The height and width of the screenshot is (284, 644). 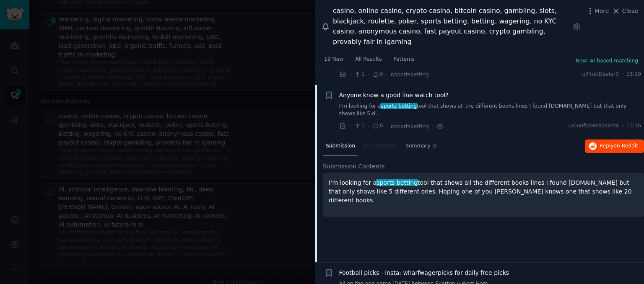 What do you see at coordinates (404, 60) in the screenshot?
I see `span: Patterns` at bounding box center [404, 60].